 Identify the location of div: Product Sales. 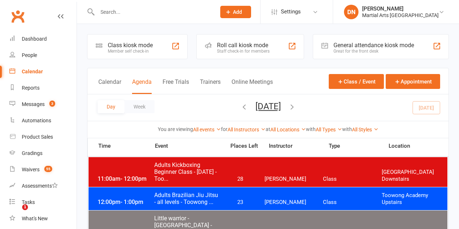
(37, 137).